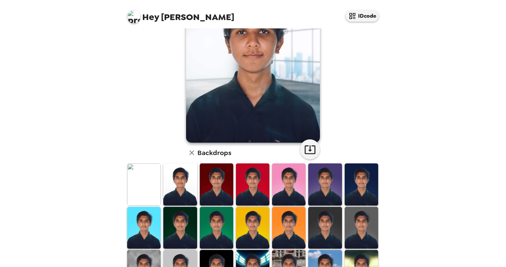 Image resolution: width=506 pixels, height=267 pixels. Describe the element at coordinates (214, 153) in the screenshot. I see `h6: Backdrops` at that location.